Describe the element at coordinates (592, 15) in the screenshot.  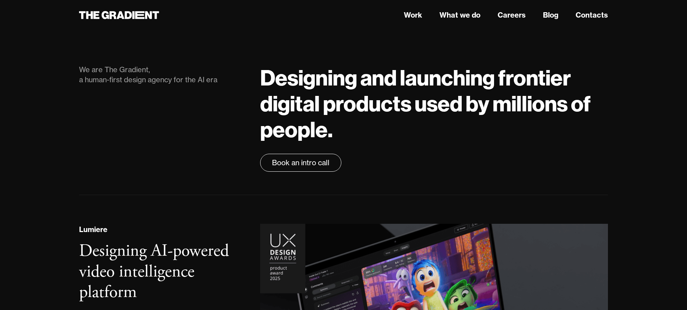
I see `a: Contacts` at that location.